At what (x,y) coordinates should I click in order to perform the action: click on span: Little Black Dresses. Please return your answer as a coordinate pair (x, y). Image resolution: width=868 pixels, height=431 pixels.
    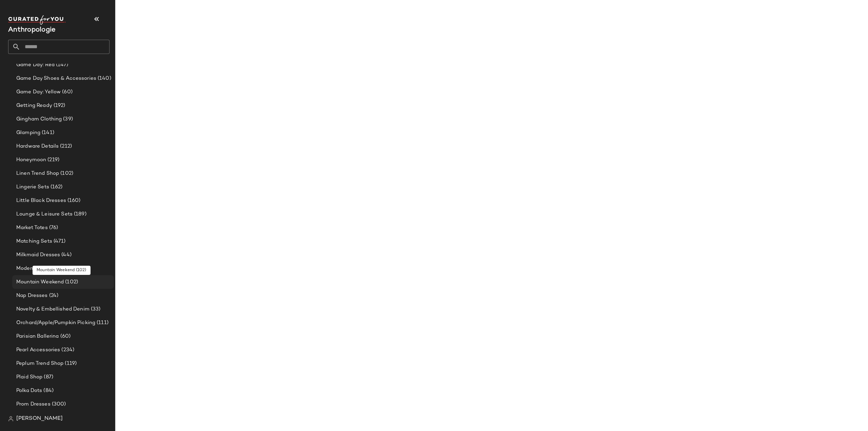
    Looking at the image, I should click on (41, 201).